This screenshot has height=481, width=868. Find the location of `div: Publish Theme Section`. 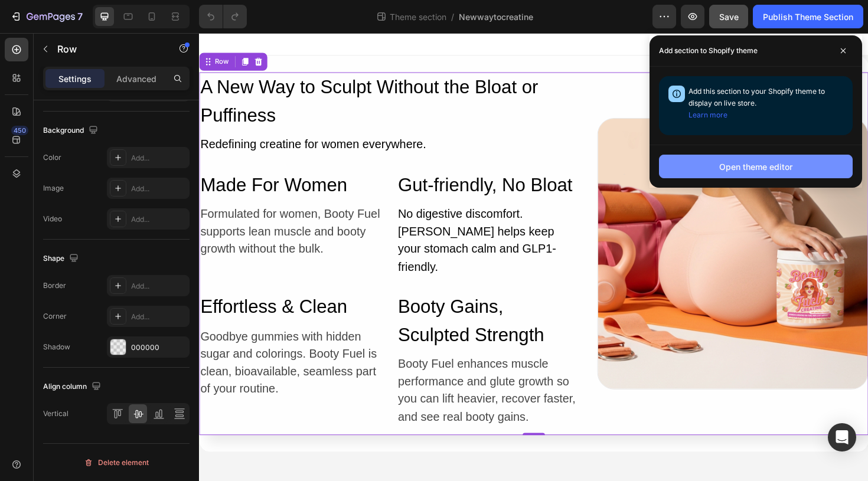

div: Publish Theme Section is located at coordinates (807, 17).